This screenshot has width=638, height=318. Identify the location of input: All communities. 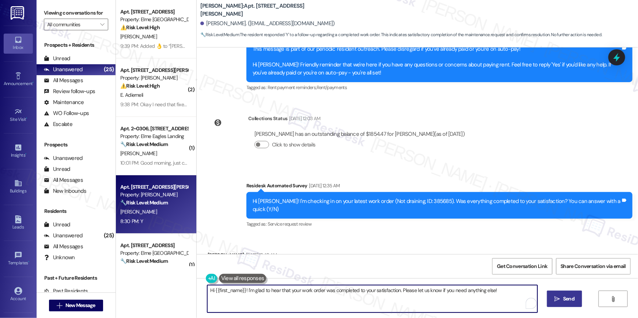
(72, 24).